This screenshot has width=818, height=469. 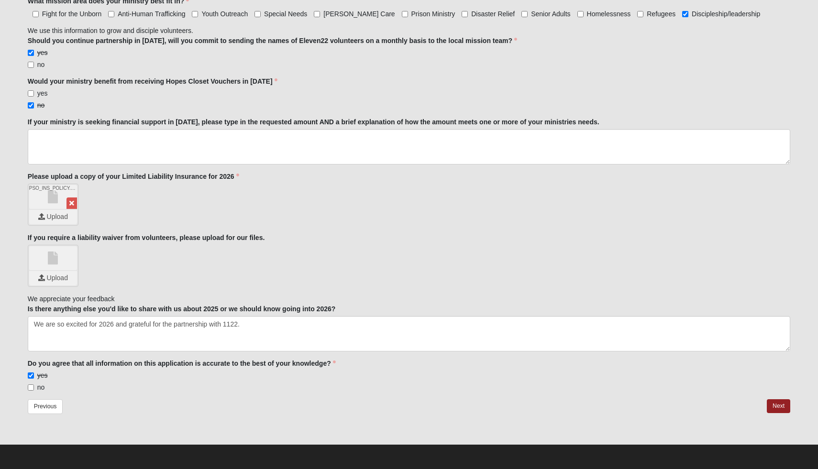 What do you see at coordinates (580, 14) in the screenshot?
I see `input: Homelessness` at bounding box center [580, 14].